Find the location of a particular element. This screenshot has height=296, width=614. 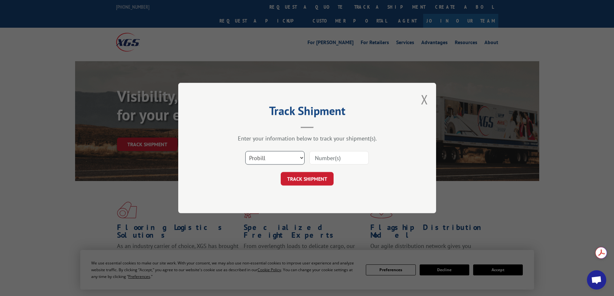

div: Enter your information below to track your shipment(s). is located at coordinates (307, 138).